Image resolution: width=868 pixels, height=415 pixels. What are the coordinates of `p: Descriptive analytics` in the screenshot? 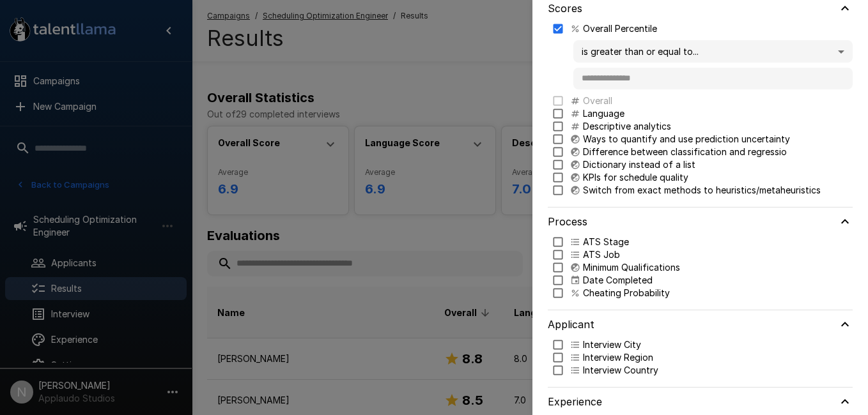 It's located at (627, 126).